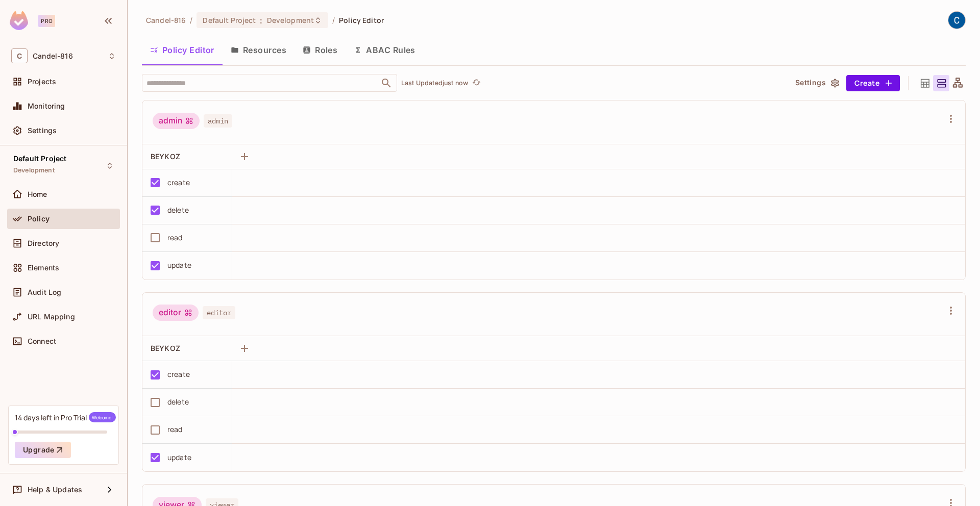  Describe the element at coordinates (43, 244) in the screenshot. I see `span: Directory` at that location.